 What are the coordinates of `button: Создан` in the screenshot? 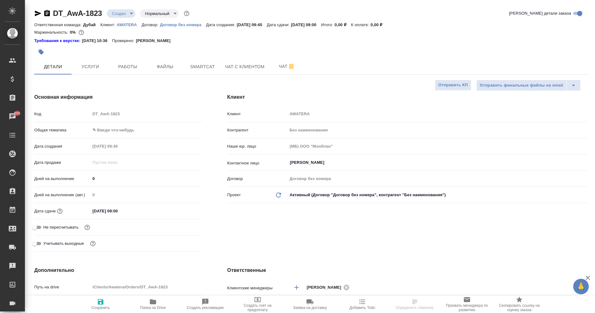 It's located at (119, 13).